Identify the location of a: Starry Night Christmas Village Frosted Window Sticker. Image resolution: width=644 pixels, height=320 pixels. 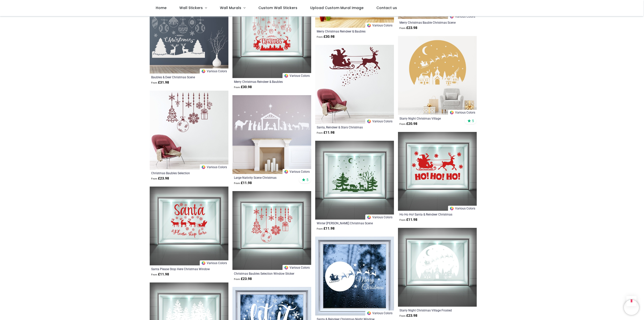
(430, 310).